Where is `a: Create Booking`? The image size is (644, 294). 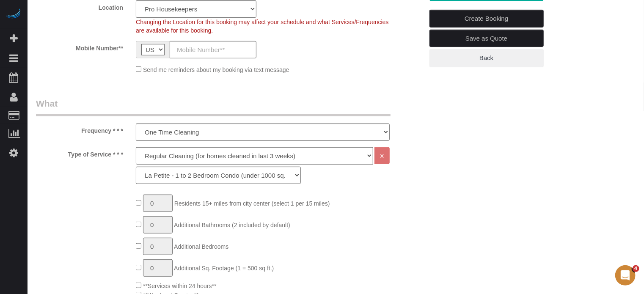
a: Create Booking is located at coordinates (487, 18).